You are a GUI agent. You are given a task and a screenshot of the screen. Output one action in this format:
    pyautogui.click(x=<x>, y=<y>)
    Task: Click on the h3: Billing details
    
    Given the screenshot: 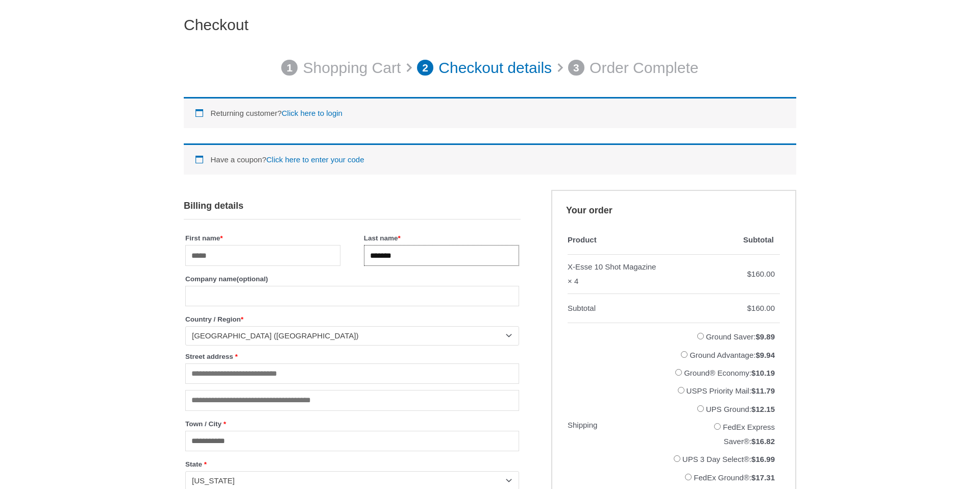 What is the action you would take?
    pyautogui.click(x=352, y=204)
    